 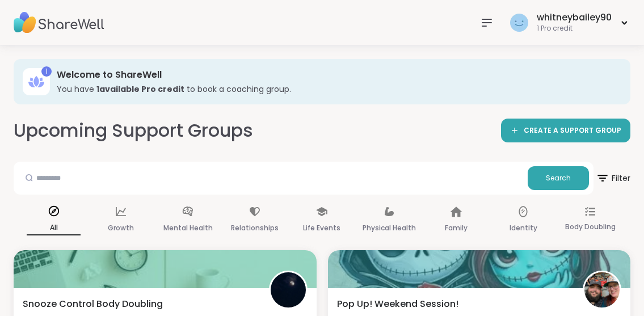 What do you see at coordinates (456, 228) in the screenshot?
I see `p: Family` at bounding box center [456, 228].